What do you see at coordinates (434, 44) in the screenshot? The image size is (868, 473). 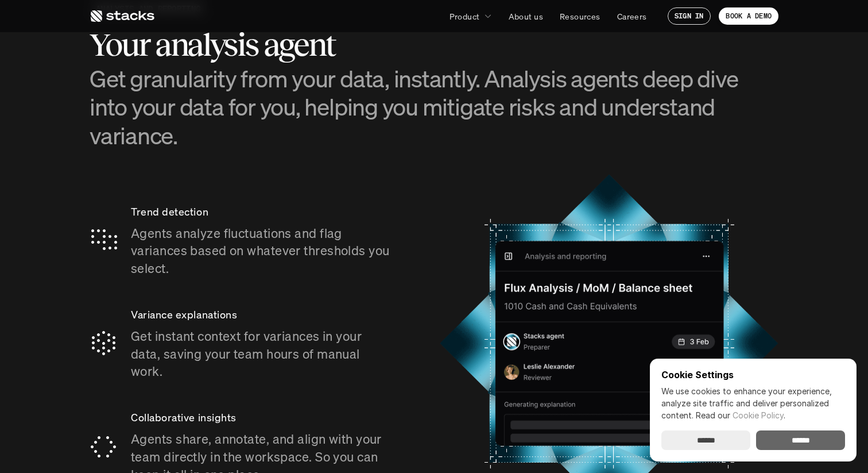 I see `h2: Your analysis agent` at bounding box center [434, 44].